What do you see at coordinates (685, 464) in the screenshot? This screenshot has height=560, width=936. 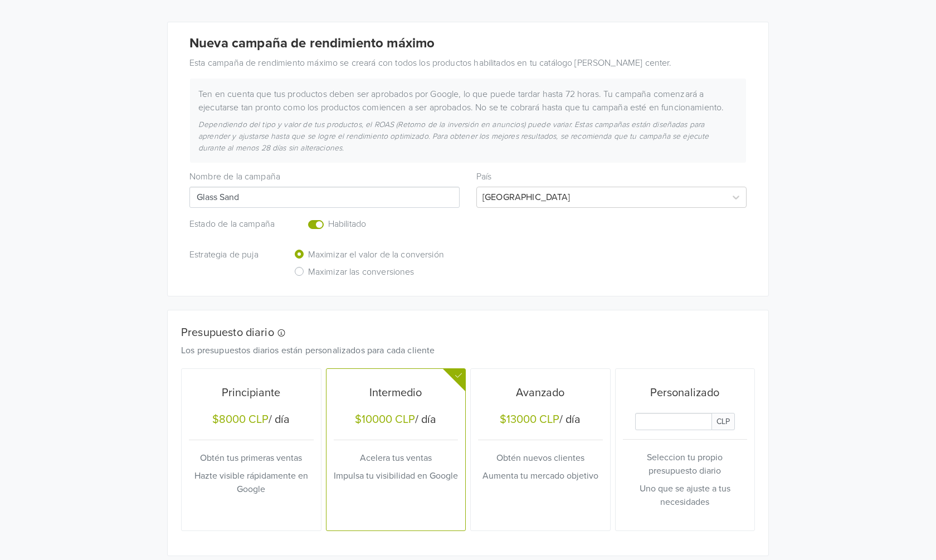 I see `p: Seleccion tu propio presupuesto diario` at bounding box center [685, 464].